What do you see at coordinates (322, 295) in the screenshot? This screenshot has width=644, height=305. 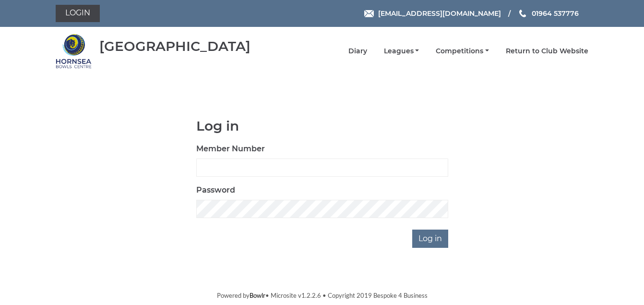 I see `span: Powered by • Microsite v1.2.2.6 • Copyright 2019 Bespoke 4 Business` at bounding box center [322, 295].